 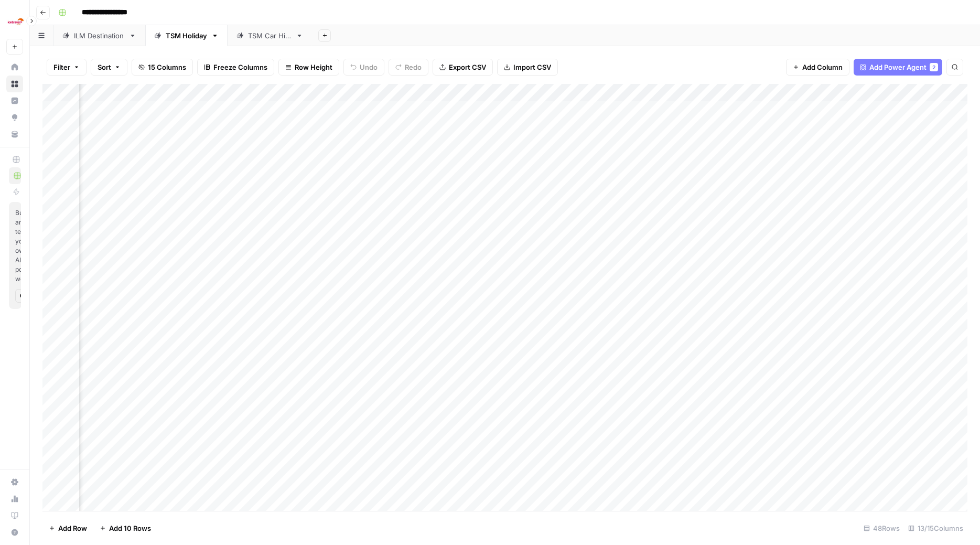 What do you see at coordinates (933, 67) in the screenshot?
I see `span: 2` at bounding box center [933, 67].